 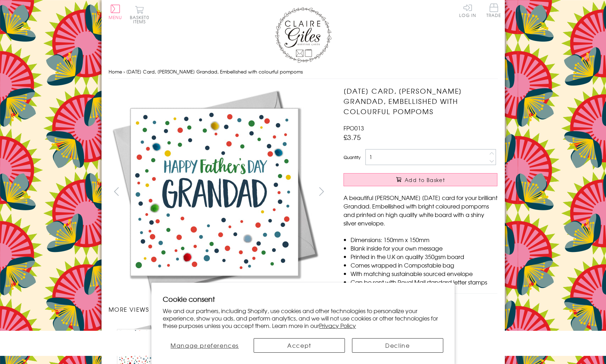 What do you see at coordinates (139, 14) in the screenshot?
I see `button: Basket0 items` at bounding box center [139, 14].